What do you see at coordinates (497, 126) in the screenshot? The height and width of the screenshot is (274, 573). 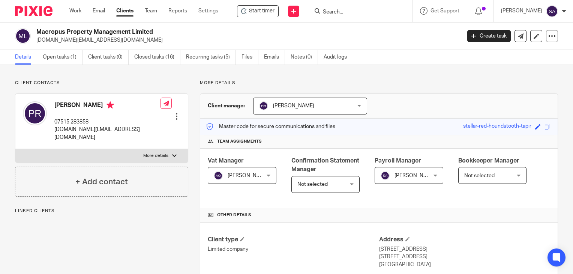 I see `div: stellar-red-houndstooth-tapir` at bounding box center [497, 126].